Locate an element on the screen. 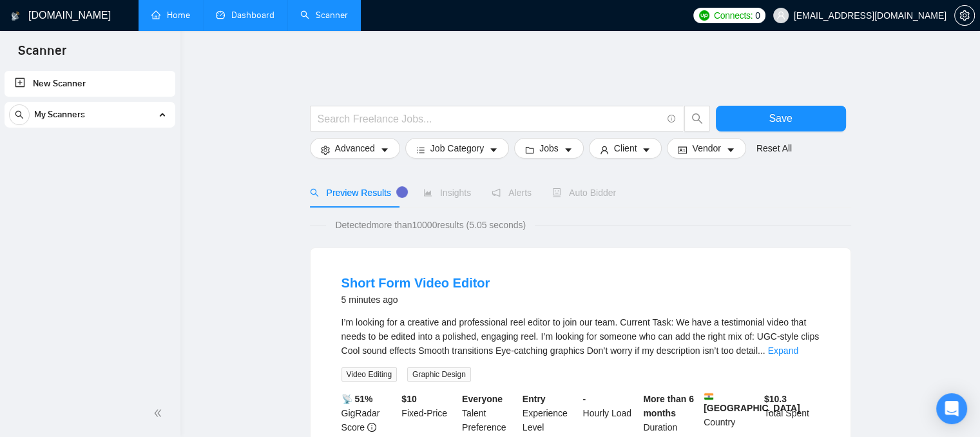 This screenshot has width=980, height=437. div: Experience Level is located at coordinates (550, 413).